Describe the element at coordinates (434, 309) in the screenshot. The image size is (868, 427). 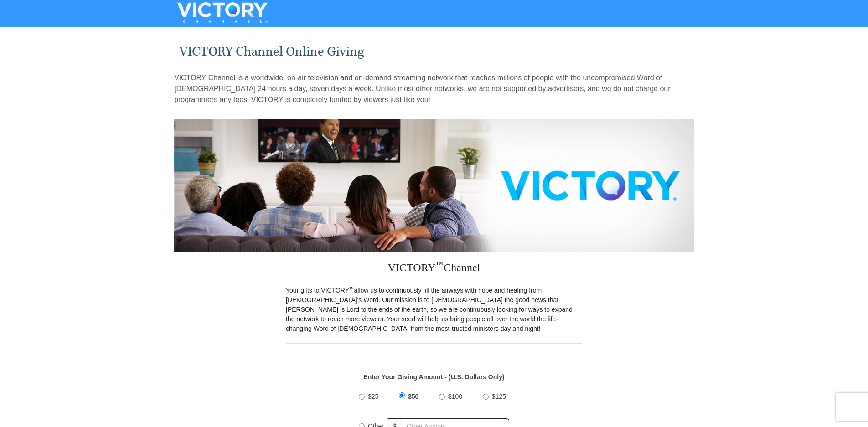
I see `p: Your gifts to VICTORY allow us to continuously fill the airways with hope and healing from [DEMOG...` at that location.